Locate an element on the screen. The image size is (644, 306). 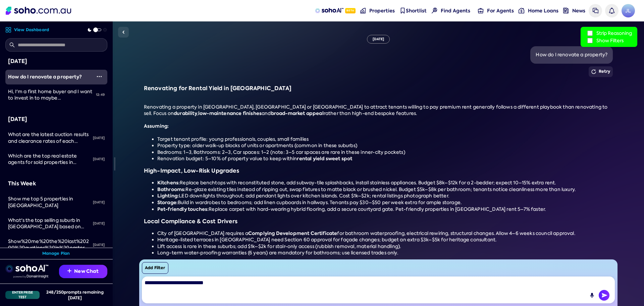
span: Beta is located at coordinates (350, 11).